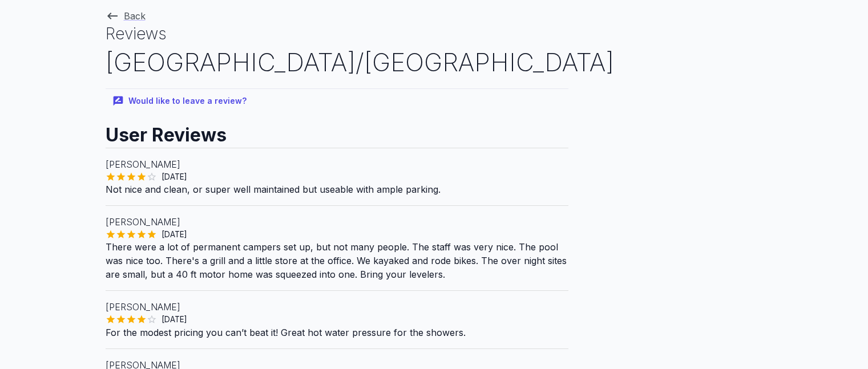 The height and width of the screenshot is (369, 868). Describe the element at coordinates (337, 33) in the screenshot. I see `h1: Reviews` at that location.